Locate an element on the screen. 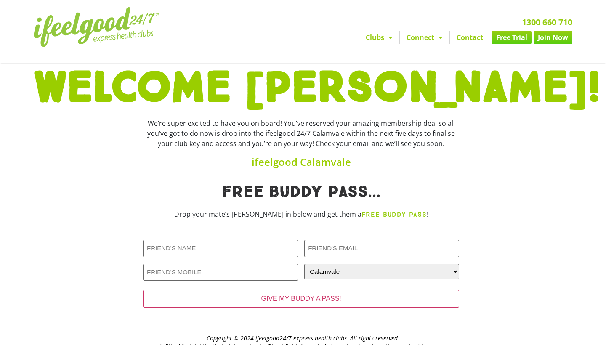 The image size is (606, 345). input: FRIEND'S EMAIL is located at coordinates (382, 248).